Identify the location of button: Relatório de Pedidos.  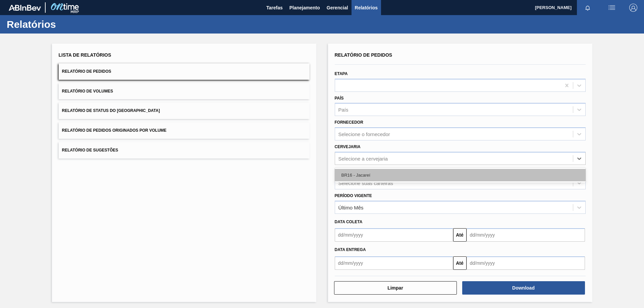
(184, 71).